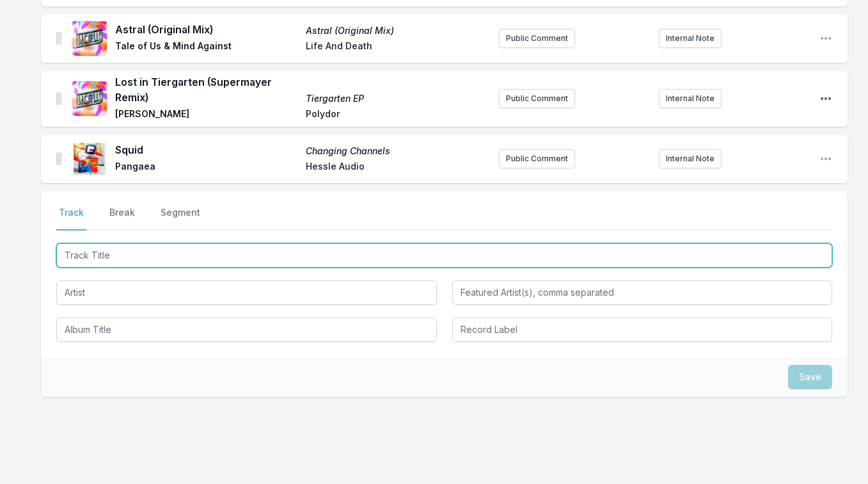 The height and width of the screenshot is (484, 868). I want to click on img: Astral (Original Mix), so click(90, 38).